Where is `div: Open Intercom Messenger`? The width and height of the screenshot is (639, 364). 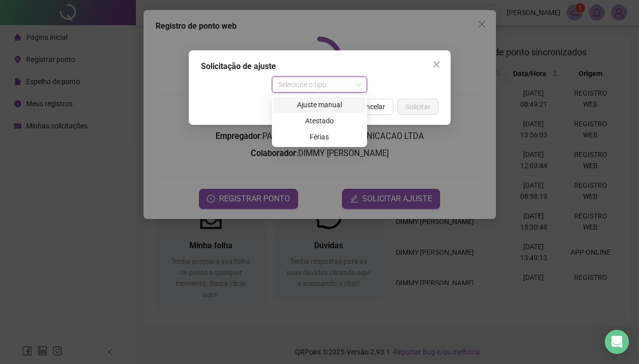 div: Open Intercom Messenger is located at coordinates (617, 342).